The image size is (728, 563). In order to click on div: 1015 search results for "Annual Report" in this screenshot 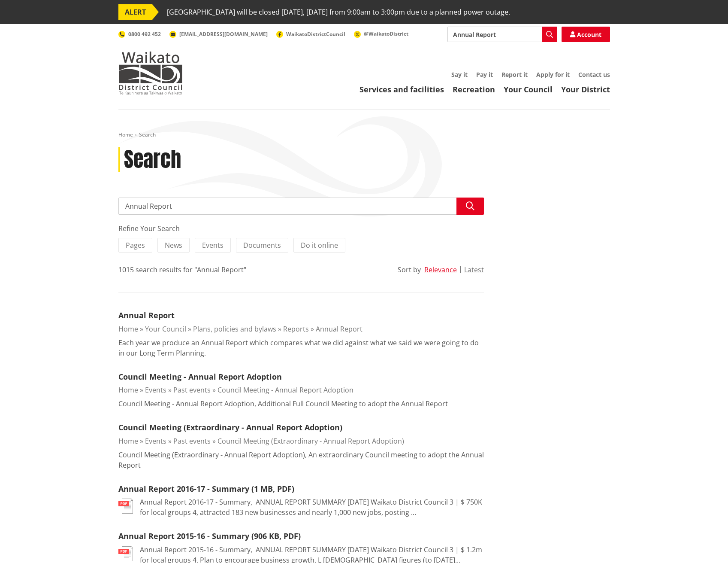, I will do `click(182, 270)`.